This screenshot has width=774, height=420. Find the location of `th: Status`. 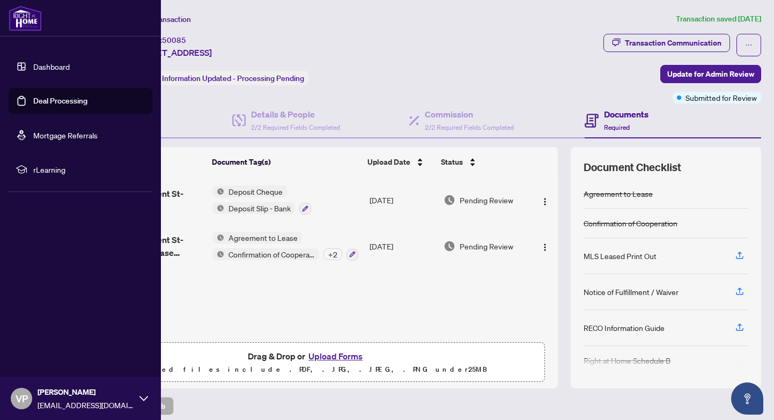

th: Status is located at coordinates (482, 162).